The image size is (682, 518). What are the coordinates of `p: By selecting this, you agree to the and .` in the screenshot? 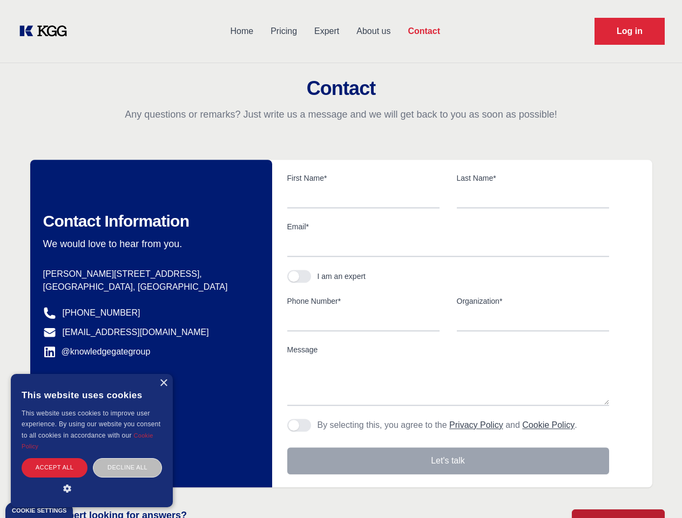 It's located at (447, 425).